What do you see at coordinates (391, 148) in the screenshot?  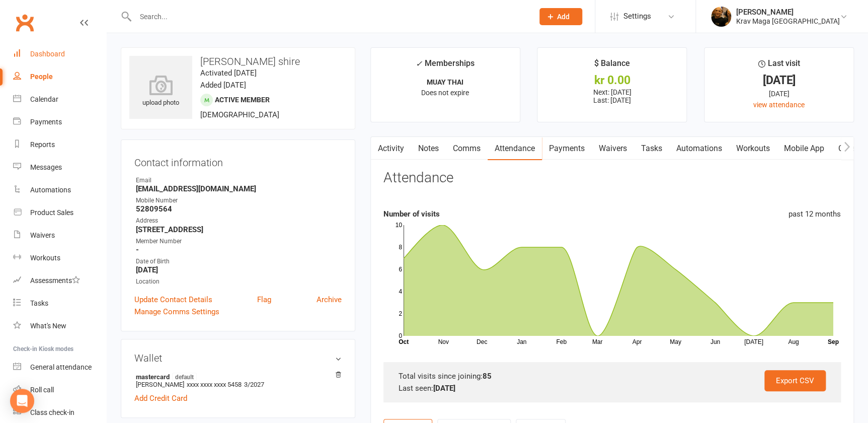 I see `a: Activity` at bounding box center [391, 148].